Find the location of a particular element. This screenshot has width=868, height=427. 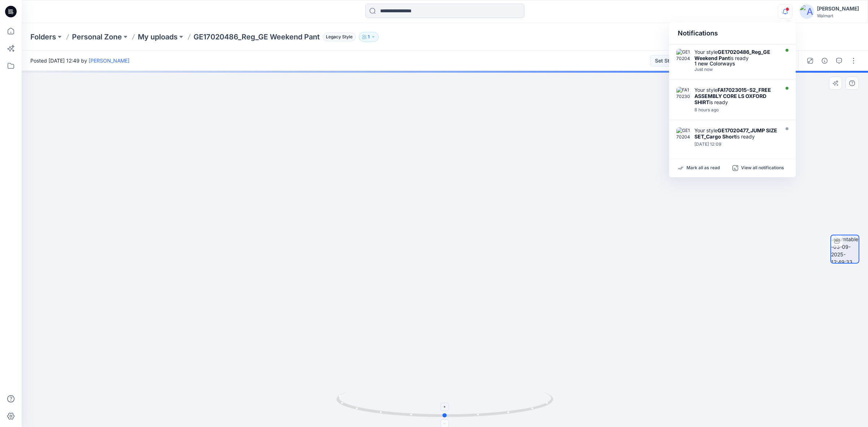

img: GE17020486_Reg_GE Weekend Pant is located at coordinates (684, 56).